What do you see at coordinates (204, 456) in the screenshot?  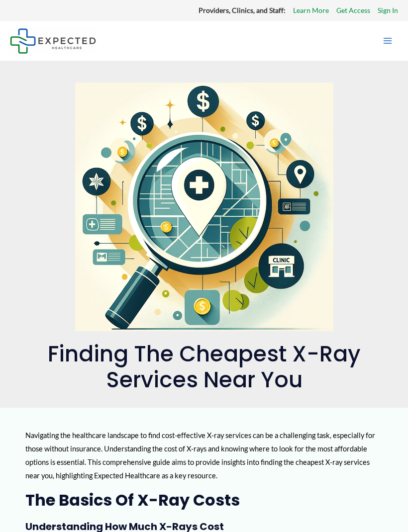 I see `p: Navigating the healthcare landscape to find cost-effective X-ray services can be a challenging ta...` at bounding box center [204, 456].